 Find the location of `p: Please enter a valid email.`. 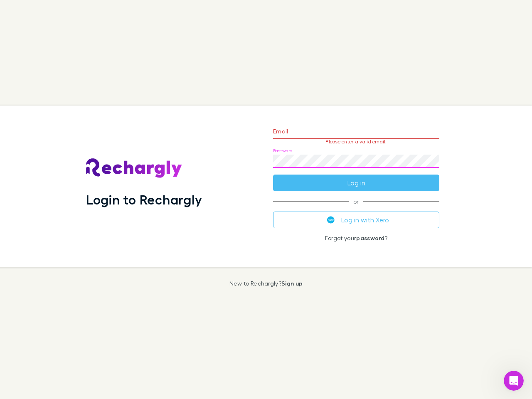

p: Please enter a valid email. is located at coordinates (357, 142).